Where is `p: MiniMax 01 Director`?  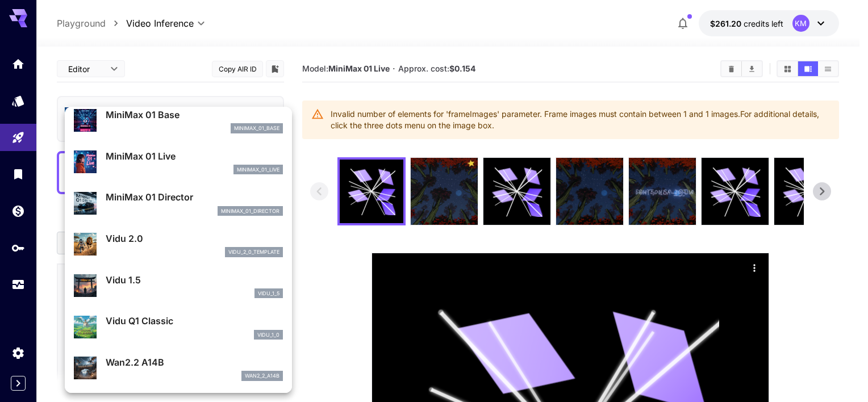
p: MiniMax 01 Director is located at coordinates (194, 197).